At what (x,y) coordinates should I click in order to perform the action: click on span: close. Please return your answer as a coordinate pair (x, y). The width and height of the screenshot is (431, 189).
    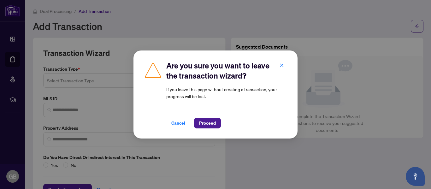
    Looking at the image, I should click on (282, 65).